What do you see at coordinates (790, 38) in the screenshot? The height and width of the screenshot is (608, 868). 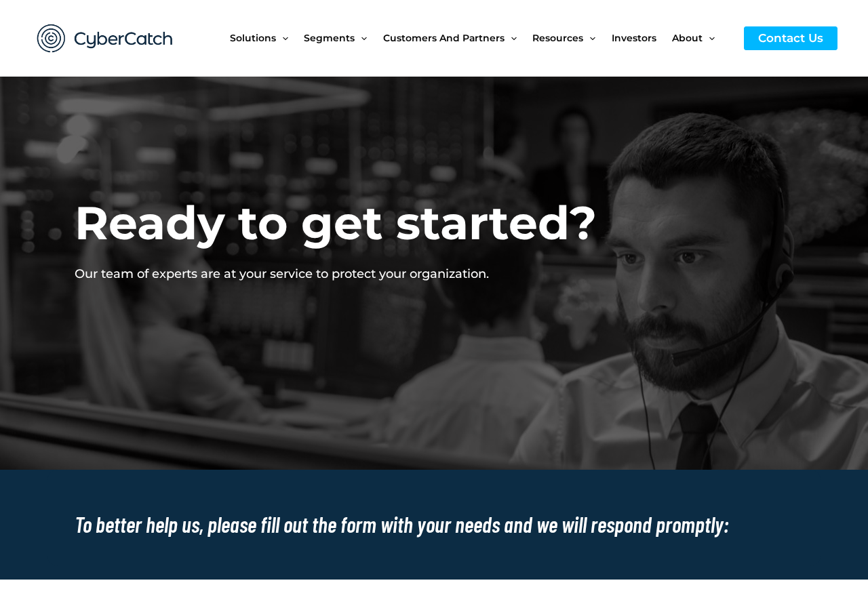 I see `a: Contact Us` at bounding box center [790, 38].